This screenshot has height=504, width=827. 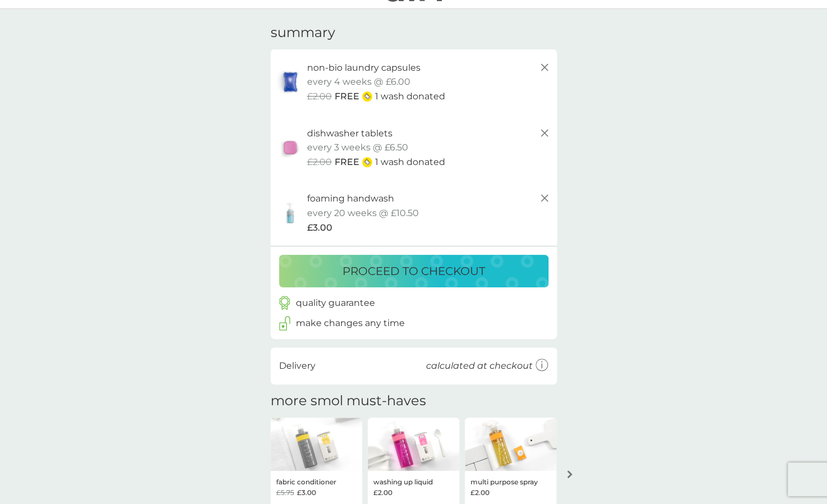 What do you see at coordinates (351, 323) in the screenshot?
I see `p: make changes any time` at bounding box center [351, 323].